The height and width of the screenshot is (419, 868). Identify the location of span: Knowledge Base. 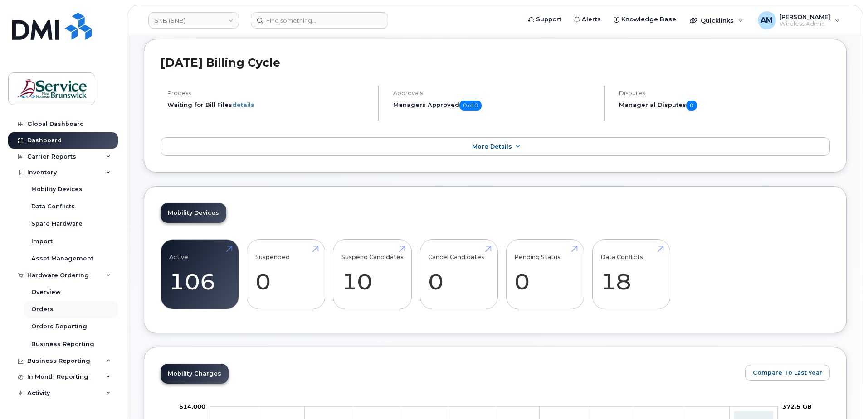
(649, 20).